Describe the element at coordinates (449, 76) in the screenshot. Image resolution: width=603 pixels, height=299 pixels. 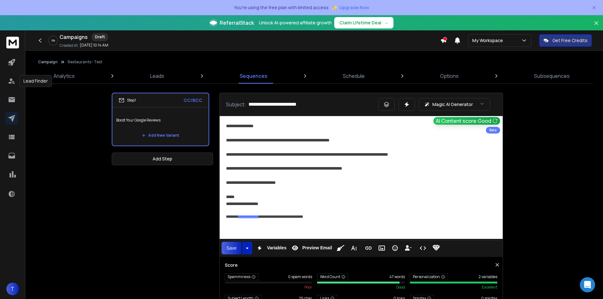
I see `a: Options` at that location.